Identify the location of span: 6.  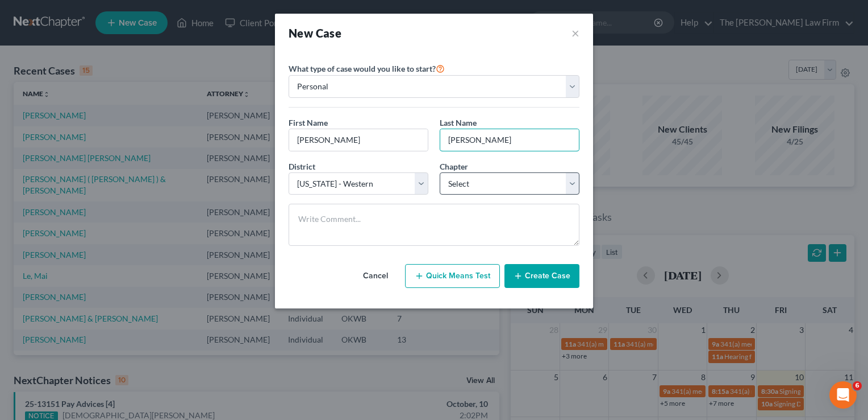
(857, 385).